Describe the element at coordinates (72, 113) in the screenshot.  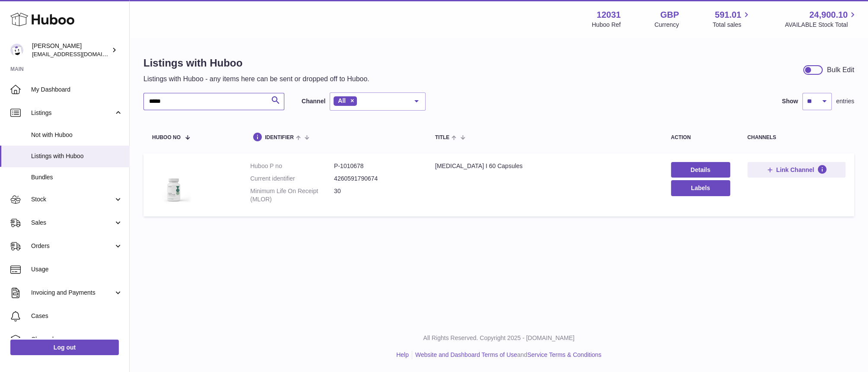
I see `span: Listings` at that location.